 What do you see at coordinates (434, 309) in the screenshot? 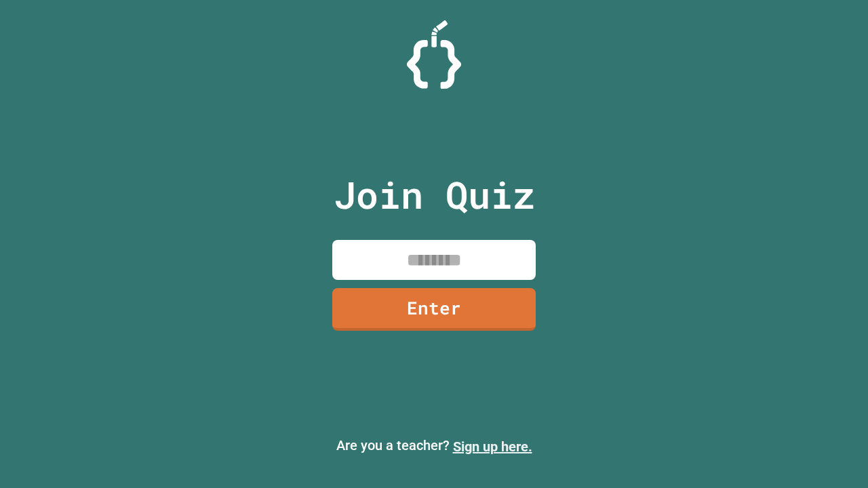
I see `a: Enter` at bounding box center [434, 309].